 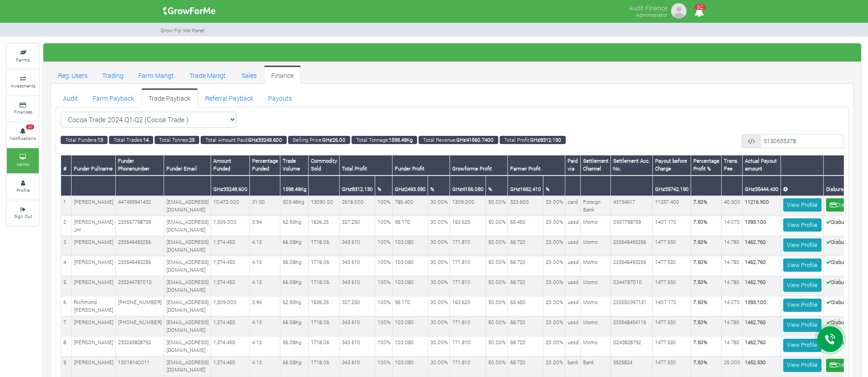 I want to click on td: 1,309.000, so click(x=230, y=306).